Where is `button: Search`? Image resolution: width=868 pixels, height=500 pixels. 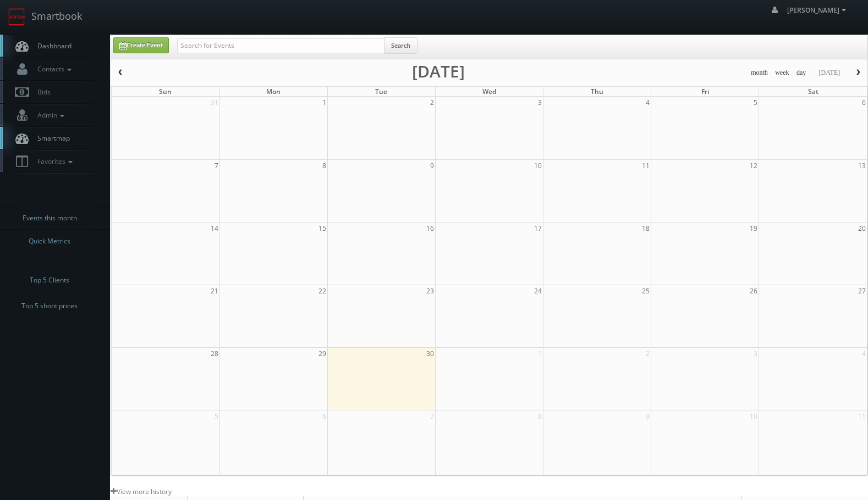 button: Search is located at coordinates (400, 46).